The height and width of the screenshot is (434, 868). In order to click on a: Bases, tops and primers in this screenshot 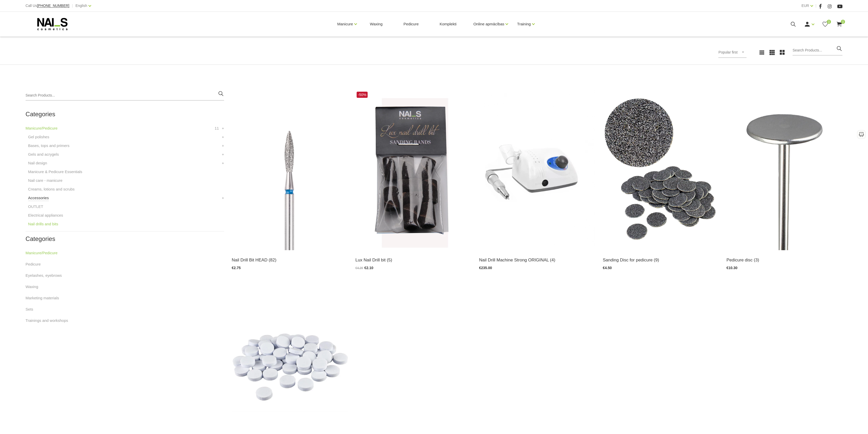, I will do `click(49, 146)`.